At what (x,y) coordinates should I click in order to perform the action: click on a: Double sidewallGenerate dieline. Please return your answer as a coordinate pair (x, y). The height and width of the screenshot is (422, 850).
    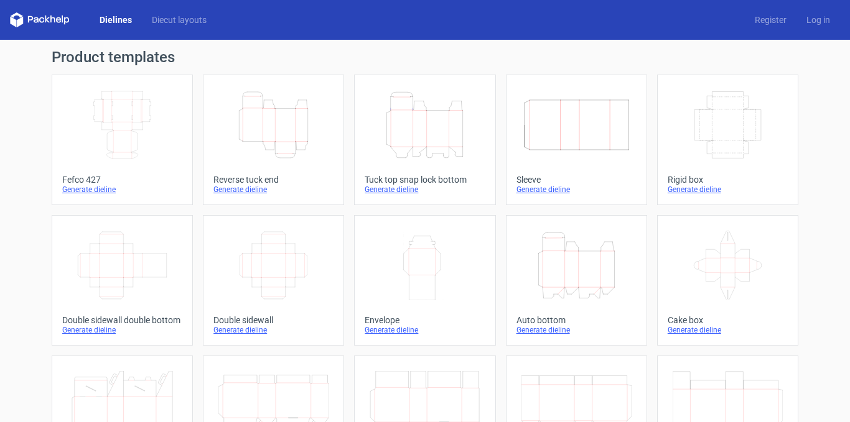
    Looking at the image, I should click on (273, 280).